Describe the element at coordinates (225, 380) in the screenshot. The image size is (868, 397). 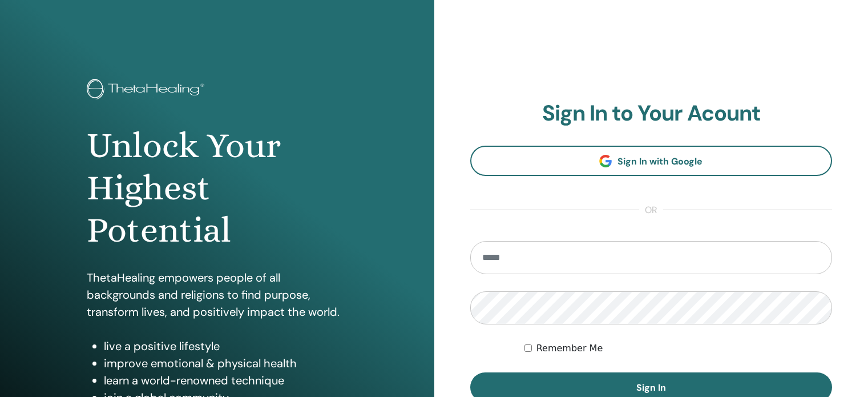
I see `li: learn a world-renowned technique` at that location.